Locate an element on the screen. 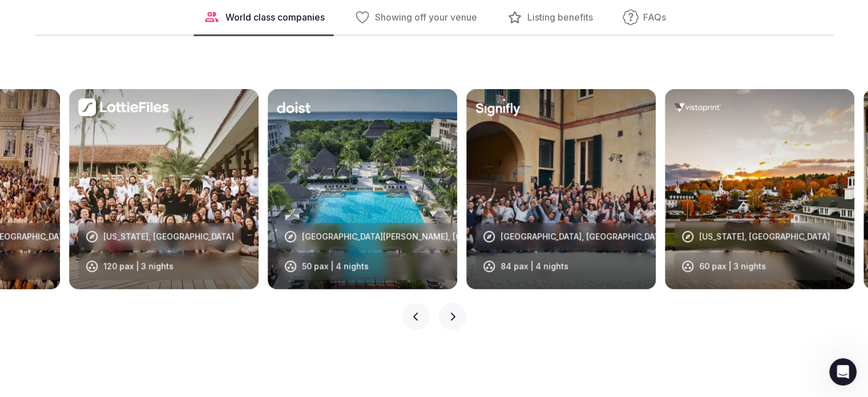 This screenshot has width=868, height=397. svg: Signify company logo is located at coordinates (498, 108).